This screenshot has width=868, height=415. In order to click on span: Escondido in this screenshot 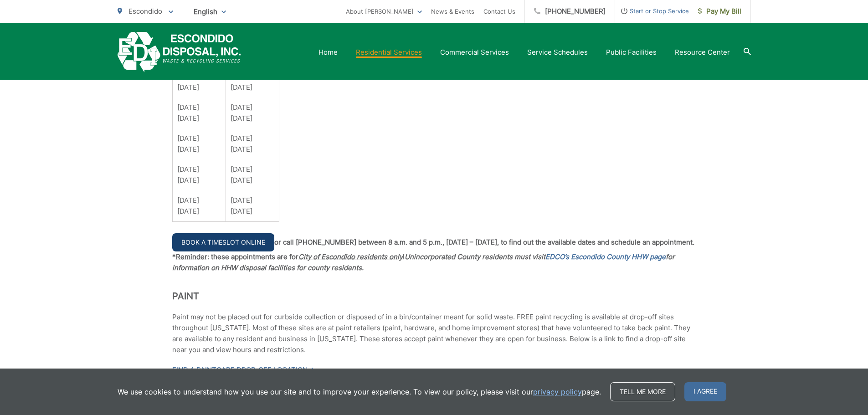, I will do `click(145, 11)`.